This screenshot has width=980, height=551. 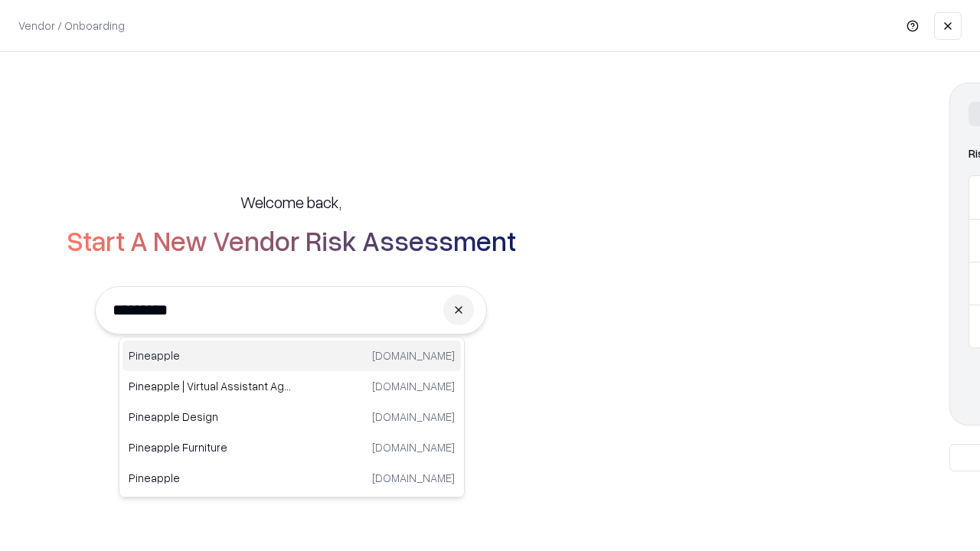 What do you see at coordinates (292, 417) in the screenshot?
I see `div: Suggestions` at bounding box center [292, 417].